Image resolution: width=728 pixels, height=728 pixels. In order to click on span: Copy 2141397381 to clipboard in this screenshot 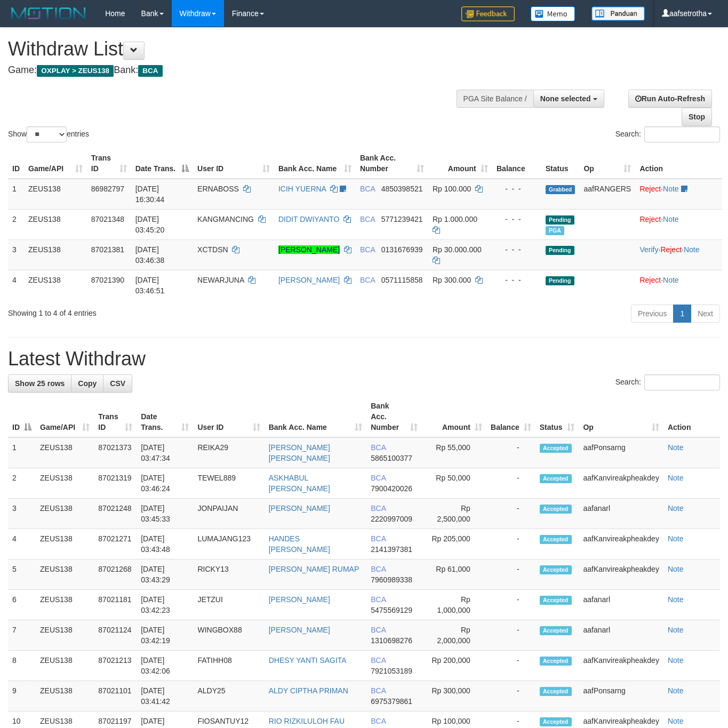, I will do `click(392, 550)`.